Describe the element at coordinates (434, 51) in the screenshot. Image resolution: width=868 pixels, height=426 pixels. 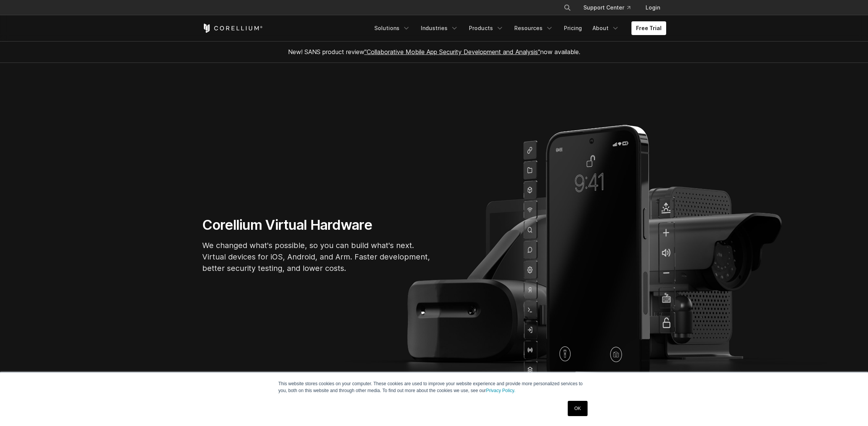
I see `span: New! SANS product review now available.` at that location.